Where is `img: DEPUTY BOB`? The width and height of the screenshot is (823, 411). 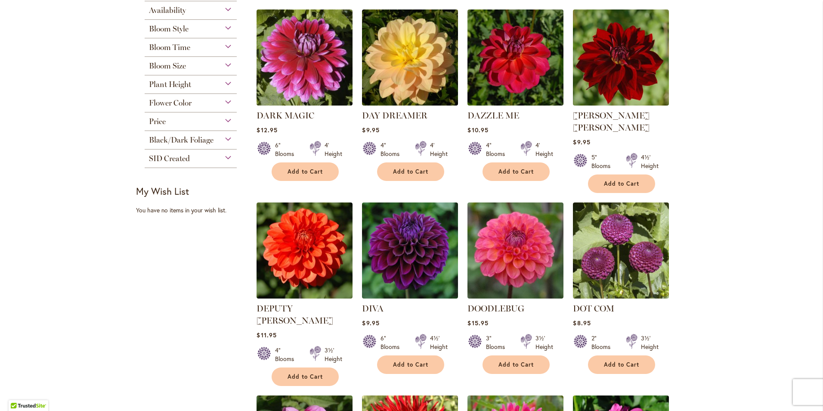
img: DEPUTY BOB is located at coordinates (304, 250).